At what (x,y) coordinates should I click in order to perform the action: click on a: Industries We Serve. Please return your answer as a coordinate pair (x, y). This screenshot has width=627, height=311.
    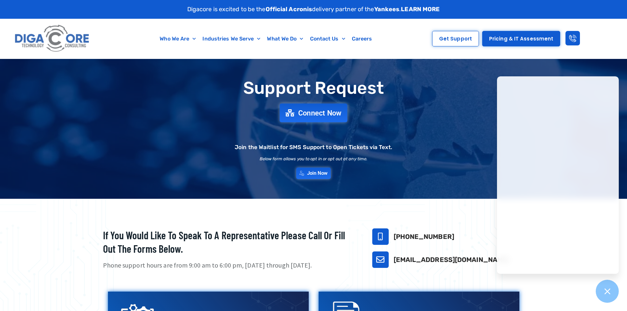
    Looking at the image, I should click on (231, 39).